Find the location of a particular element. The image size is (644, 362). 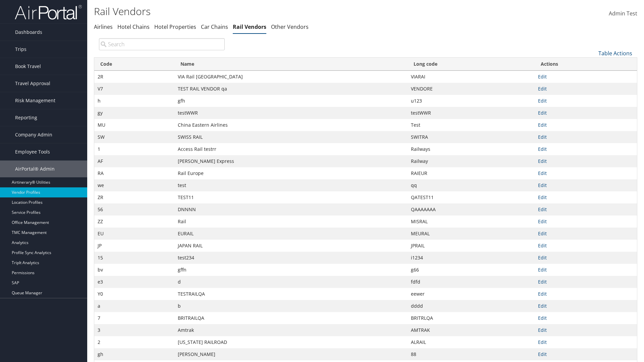

td: bv is located at coordinates (134, 270).